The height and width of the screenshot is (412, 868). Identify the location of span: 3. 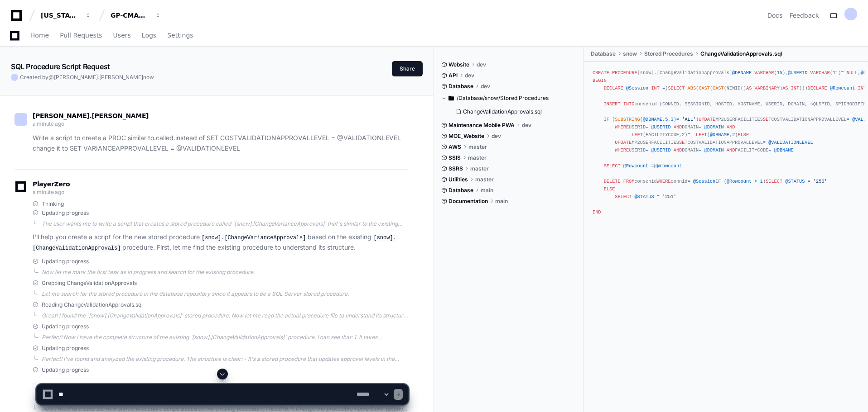
(672, 119).